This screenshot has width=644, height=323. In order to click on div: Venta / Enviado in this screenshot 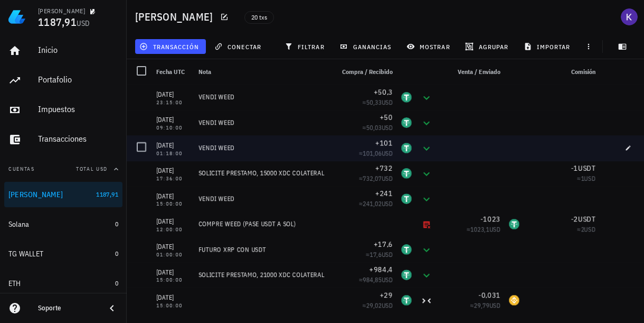, I will do `click(471, 72)`.